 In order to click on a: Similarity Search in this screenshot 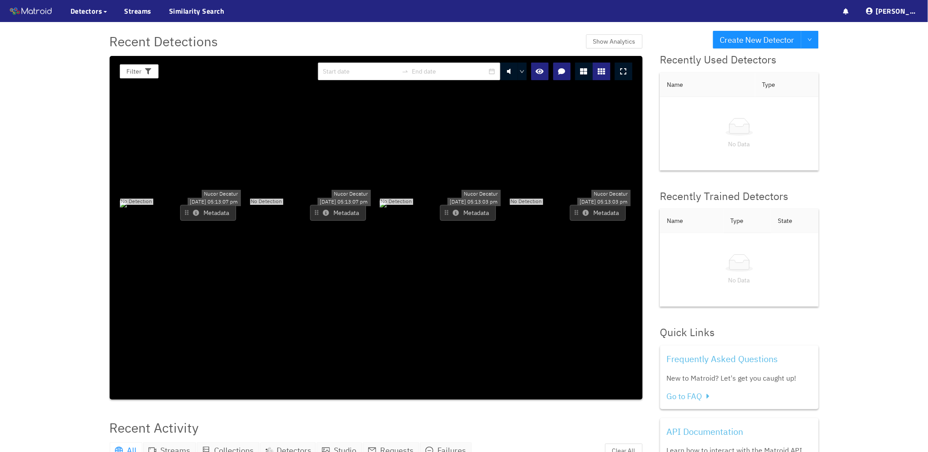, I will do `click(197, 11)`.